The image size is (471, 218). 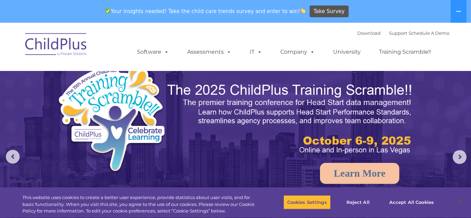 What do you see at coordinates (110, 76) in the screenshot?
I see `span: Phone number` at bounding box center [110, 76].